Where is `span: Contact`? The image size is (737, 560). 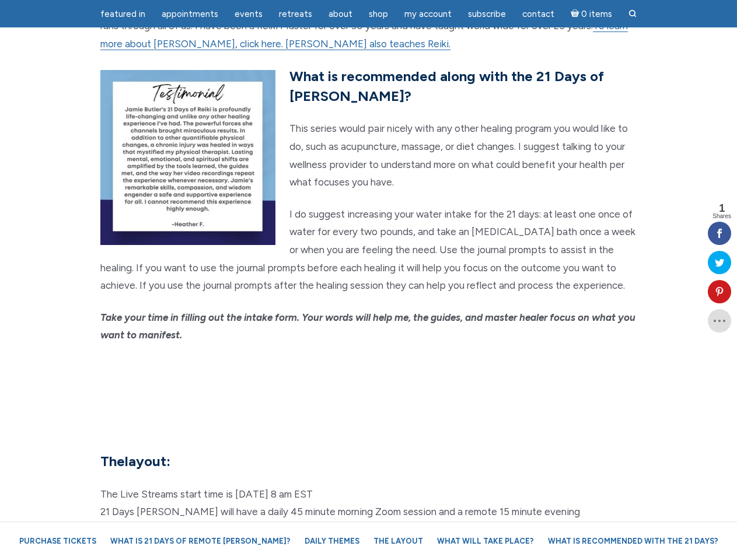
span: Contact is located at coordinates (538, 14).